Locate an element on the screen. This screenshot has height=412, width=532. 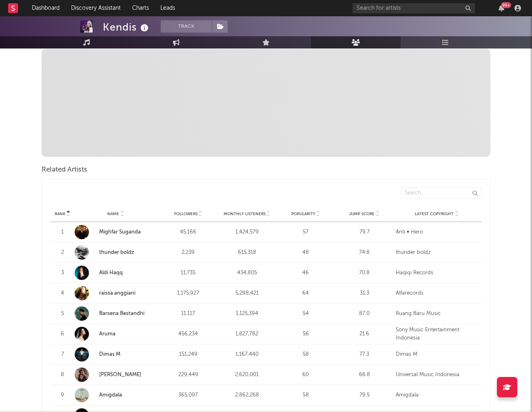
div: 1,175,927 is located at coordinates (188, 293).